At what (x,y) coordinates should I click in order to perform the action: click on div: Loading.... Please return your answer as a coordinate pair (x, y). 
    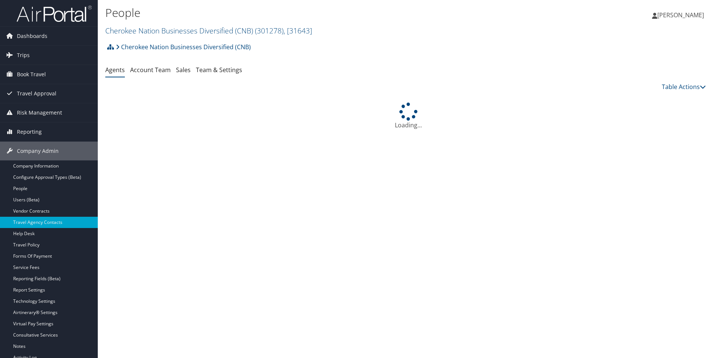
    Looking at the image, I should click on (408, 116).